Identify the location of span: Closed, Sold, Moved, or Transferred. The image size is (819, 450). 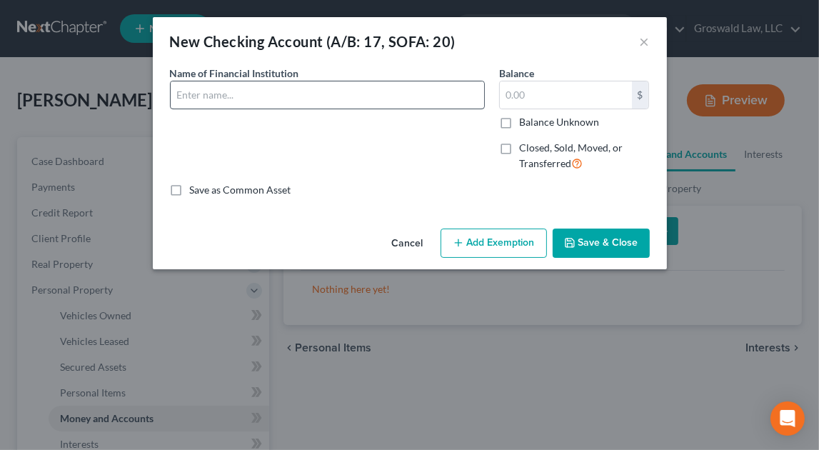
(570, 155).